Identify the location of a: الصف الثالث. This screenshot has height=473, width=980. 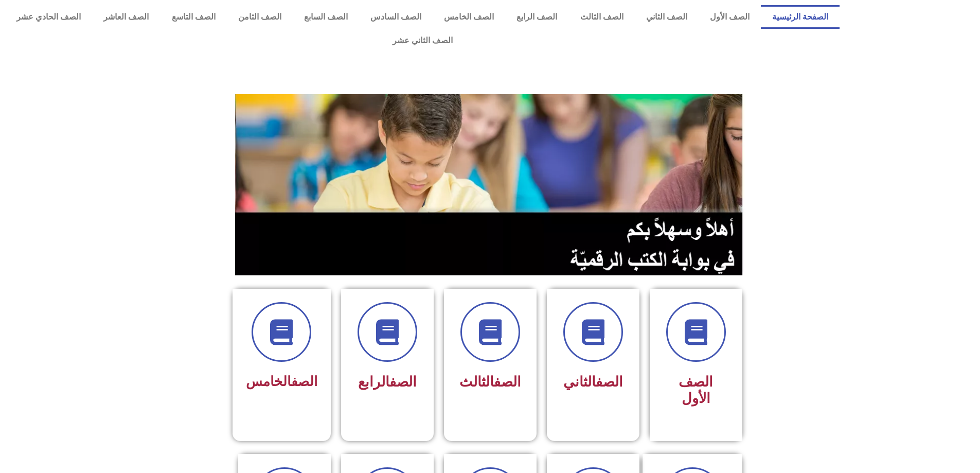
(602, 17).